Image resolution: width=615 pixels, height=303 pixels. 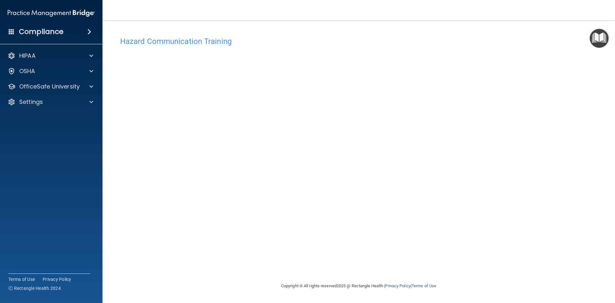 I want to click on p: OSHA, so click(x=27, y=71).